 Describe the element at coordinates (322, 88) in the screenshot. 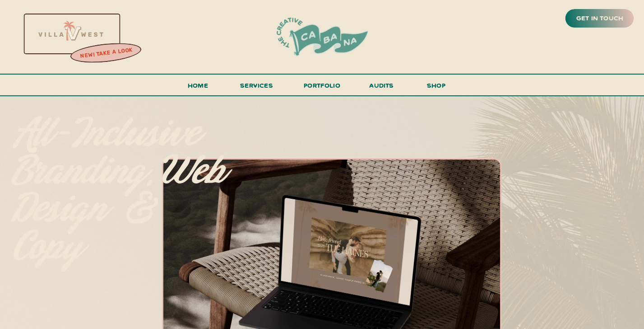

I see `h3: portfolio` at that location.